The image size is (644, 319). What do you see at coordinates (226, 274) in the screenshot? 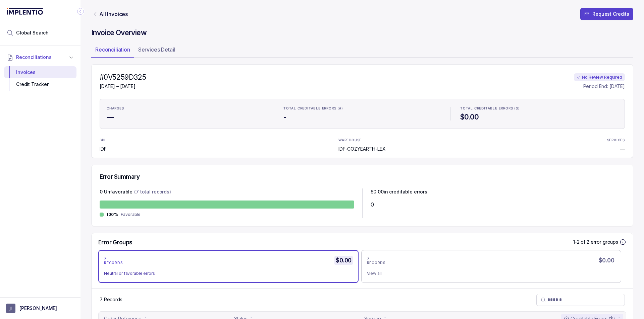
I see `div: Neutral or favorable errors` at bounding box center [226, 274].